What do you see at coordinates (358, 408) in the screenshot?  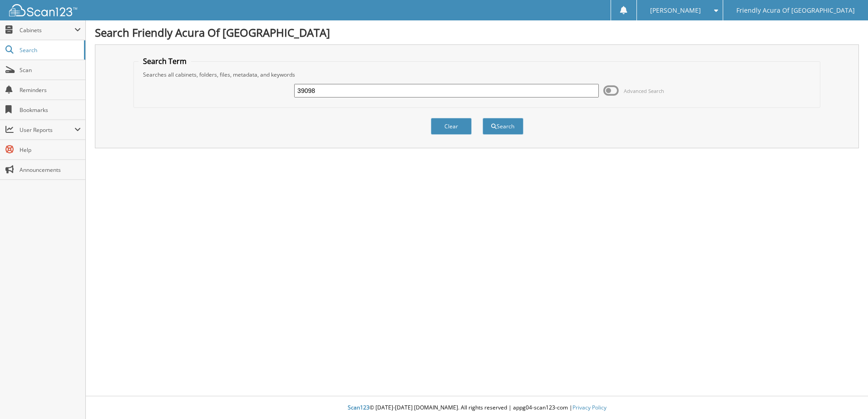 I see `span: Scan123` at bounding box center [358, 408].